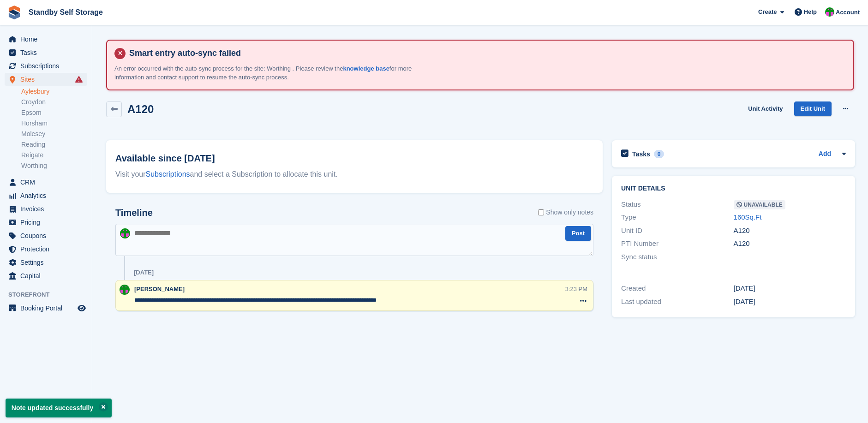 Image resolution: width=868 pixels, height=423 pixels. What do you see at coordinates (48, 249) in the screenshot?
I see `span: Protection` at bounding box center [48, 249].